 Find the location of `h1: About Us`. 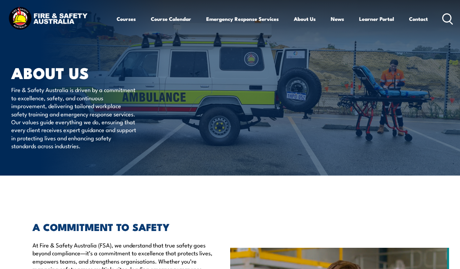

h1: About Us is located at coordinates (96, 72).